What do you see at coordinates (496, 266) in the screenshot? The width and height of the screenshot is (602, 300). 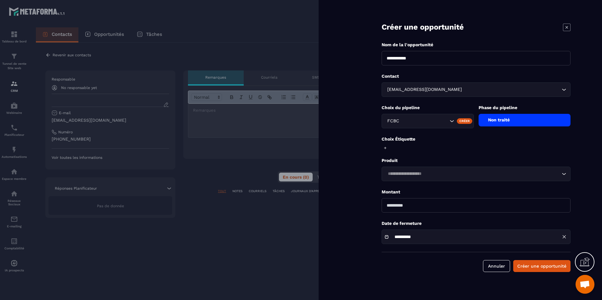 I see `button: Annuler` at bounding box center [496, 266].